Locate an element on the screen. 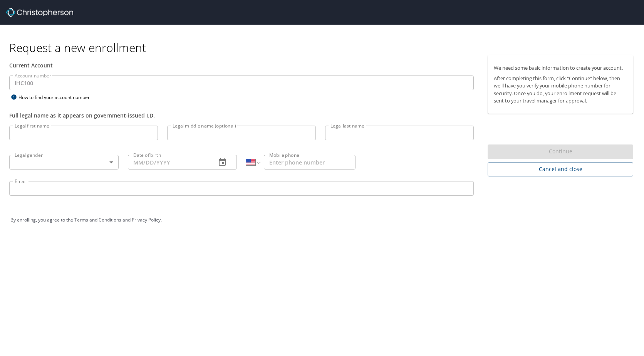 The image size is (644, 356). a: Terms and Conditions is located at coordinates (98, 220).